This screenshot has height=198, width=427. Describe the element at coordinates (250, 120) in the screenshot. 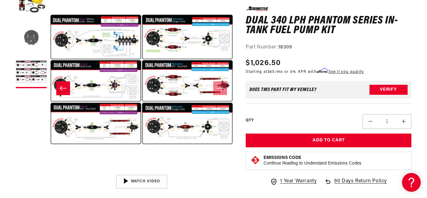

I see `label: QTY` at that location.